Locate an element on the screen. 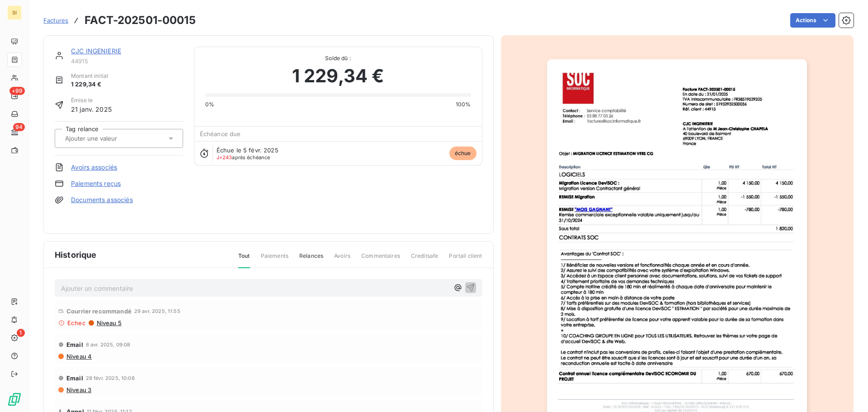 The image size is (868, 412). span: 21 janv. 2025 is located at coordinates (91, 109).